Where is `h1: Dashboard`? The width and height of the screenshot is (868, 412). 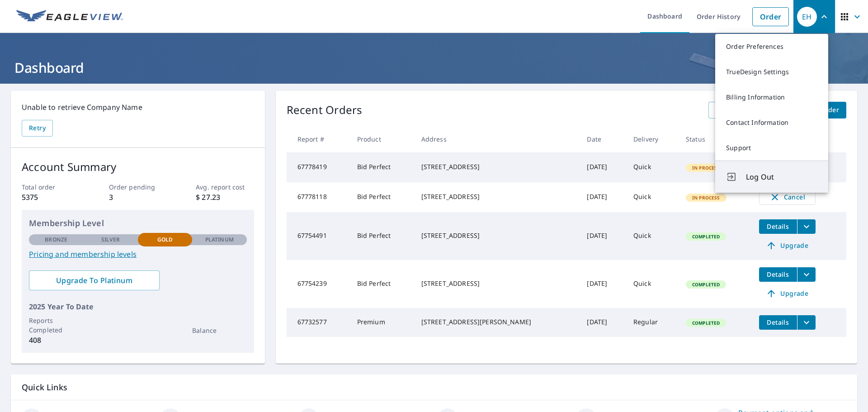 h1: Dashboard is located at coordinates (434, 67).